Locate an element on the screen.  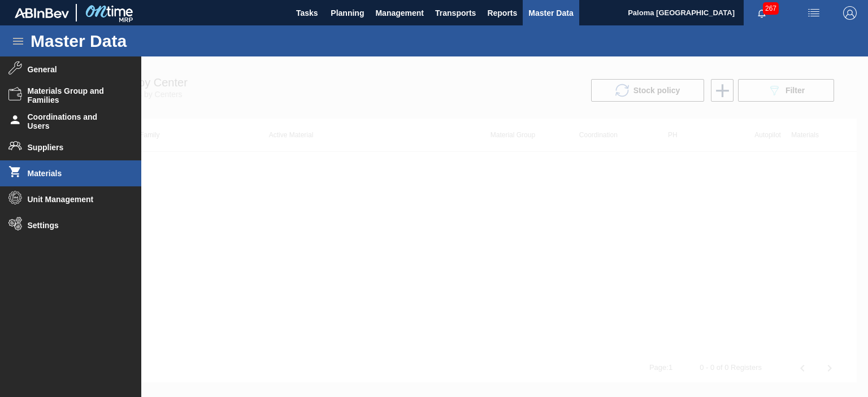
span: Reports is located at coordinates (502, 13).